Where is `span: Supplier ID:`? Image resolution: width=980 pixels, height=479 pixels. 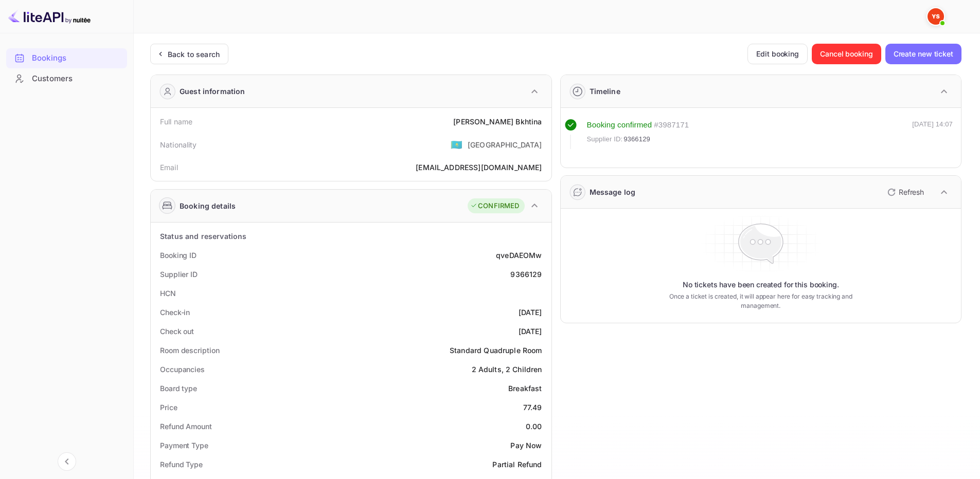 span: Supplier ID: is located at coordinates (605, 140).